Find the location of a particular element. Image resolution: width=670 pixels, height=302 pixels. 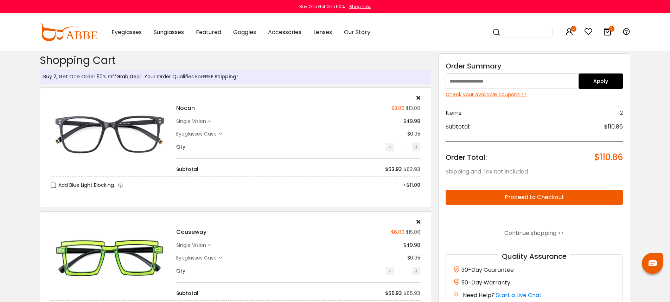

img: Nocan is located at coordinates (110, 134).